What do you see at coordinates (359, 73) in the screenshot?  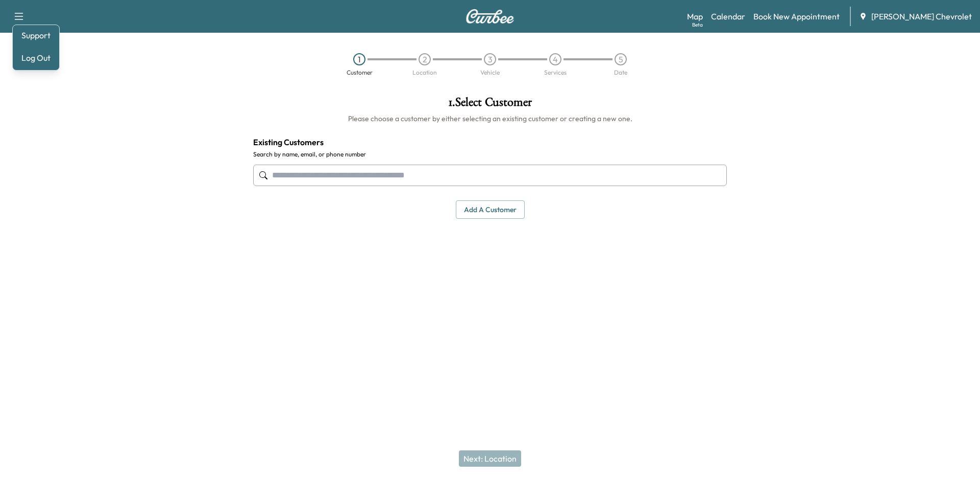 I see `div: Customer` at bounding box center [359, 73].